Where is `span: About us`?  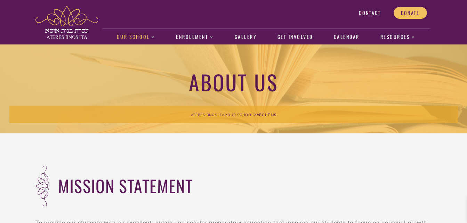 span: About us is located at coordinates (266, 115).